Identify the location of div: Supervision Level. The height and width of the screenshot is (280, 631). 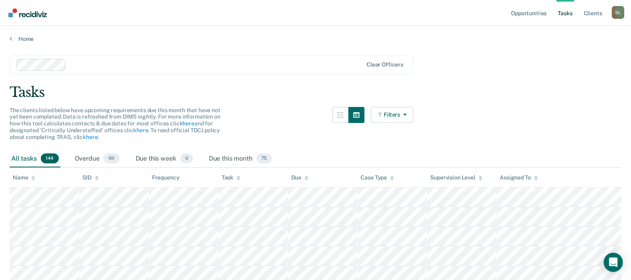
(457, 177).